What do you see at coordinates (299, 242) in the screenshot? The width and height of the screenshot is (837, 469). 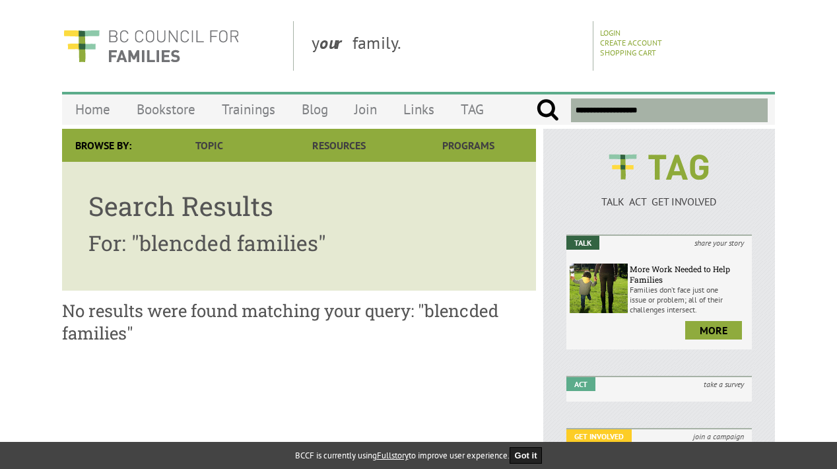 I see `h2: For: "blencded families"` at bounding box center [299, 242].